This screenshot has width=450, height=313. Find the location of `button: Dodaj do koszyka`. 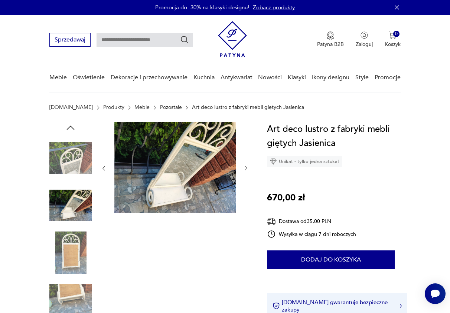

button: Dodaj do koszyka is located at coordinates (331, 260).